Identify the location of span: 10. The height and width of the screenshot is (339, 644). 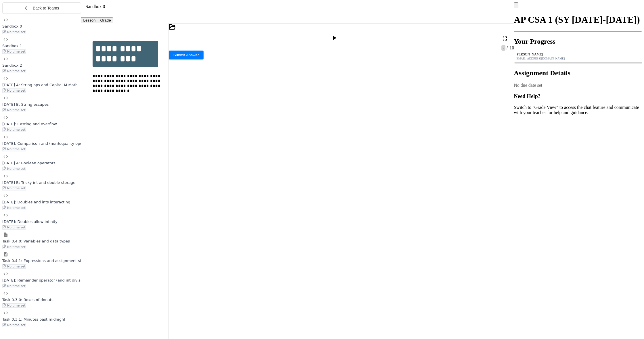
(511, 48).